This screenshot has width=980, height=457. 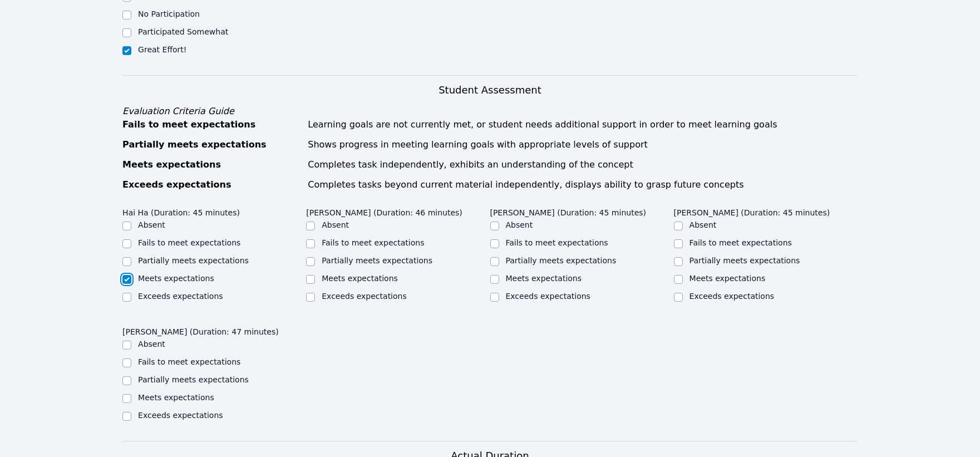 I want to click on div: Meets expectations, so click(x=211, y=164).